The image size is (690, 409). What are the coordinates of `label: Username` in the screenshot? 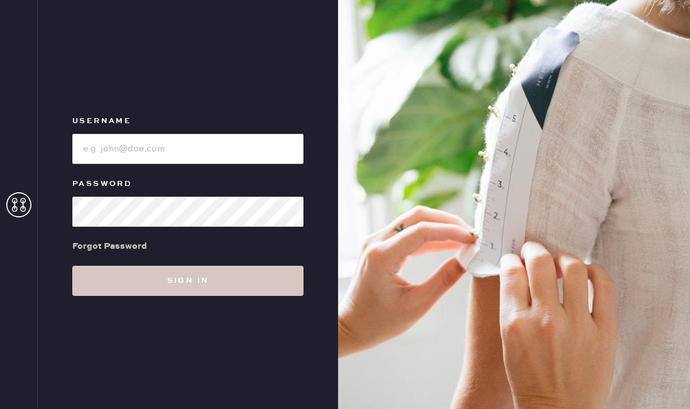 It's located at (188, 121).